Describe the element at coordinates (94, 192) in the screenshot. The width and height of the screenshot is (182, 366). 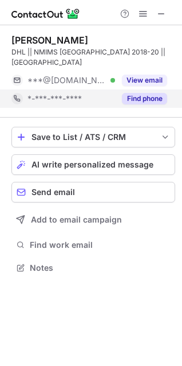
I see `button: Send email` at that location.